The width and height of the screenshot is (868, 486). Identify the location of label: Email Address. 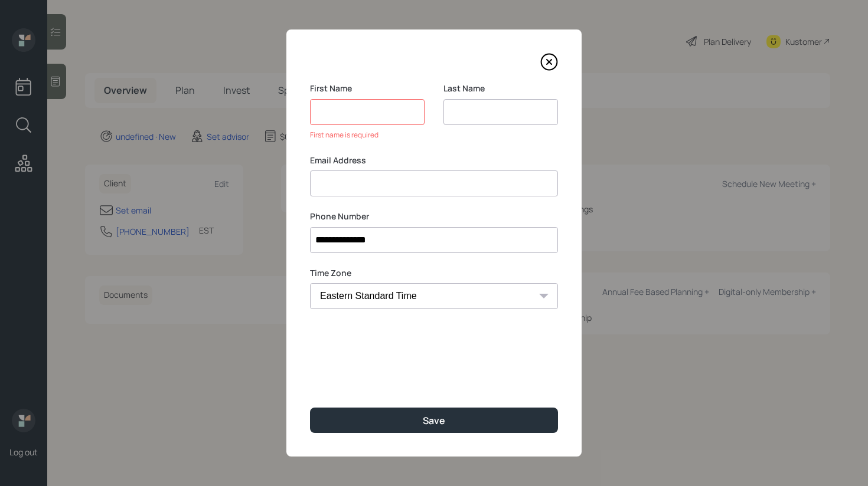
(434, 161).